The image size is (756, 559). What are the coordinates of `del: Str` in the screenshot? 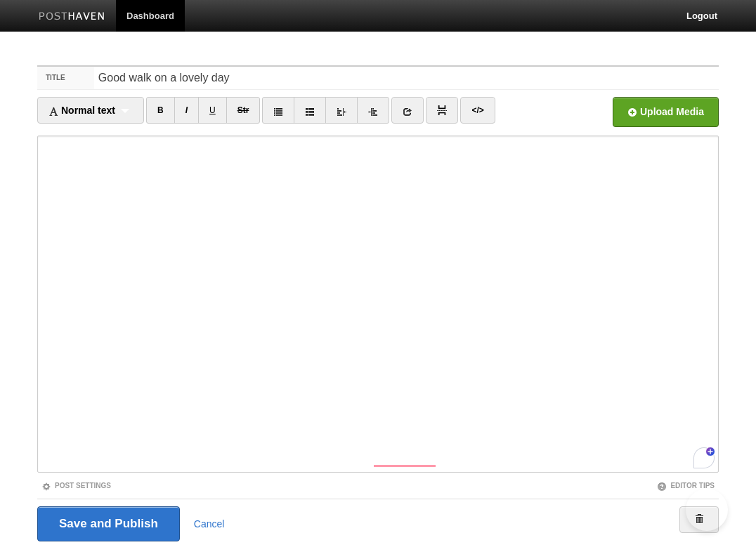 It's located at (243, 110).